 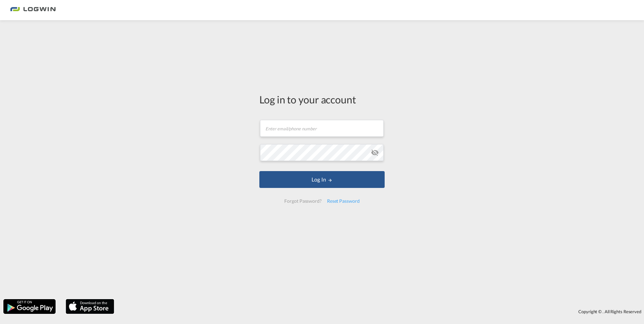 I want to click on img: 2761ae10d95411efa20a1f5e0282d2d7.png, so click(x=33, y=10).